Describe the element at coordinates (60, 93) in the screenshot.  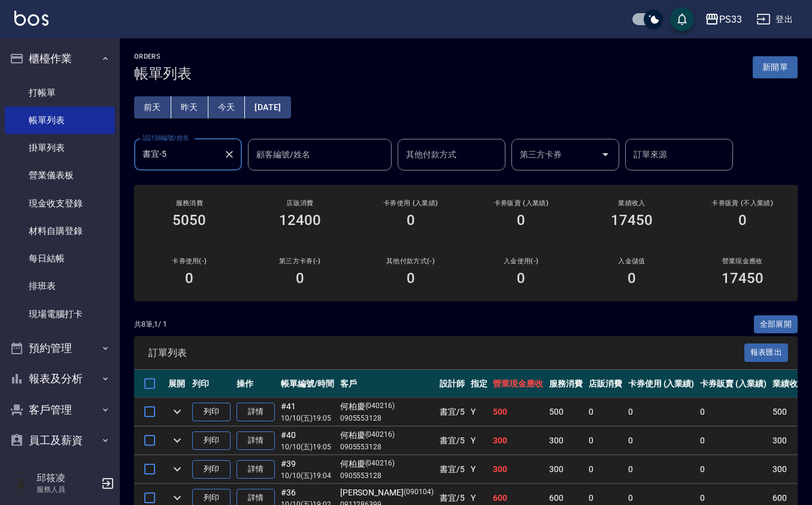
I see `a: 打帳單` at that location.